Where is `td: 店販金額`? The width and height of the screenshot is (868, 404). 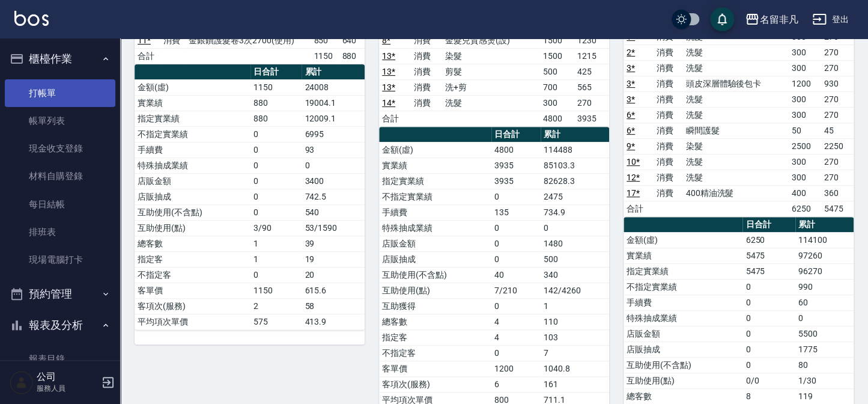 td: 店販金額 is located at coordinates (192, 181).